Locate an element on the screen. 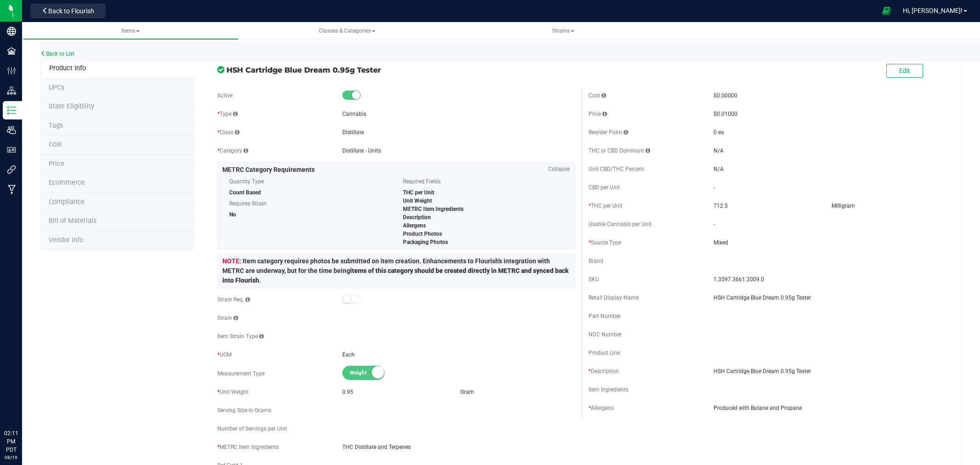 The width and height of the screenshot is (980, 465). span: Ecommerce is located at coordinates (67, 182).